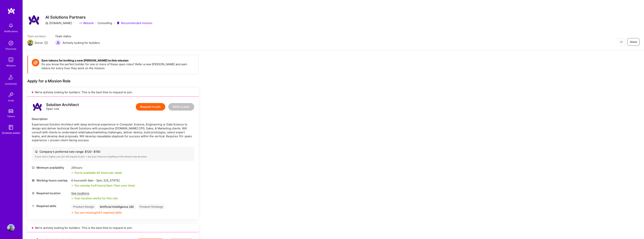 This screenshot has width=644, height=239. I want to click on div: Solution Architect, so click(63, 105).